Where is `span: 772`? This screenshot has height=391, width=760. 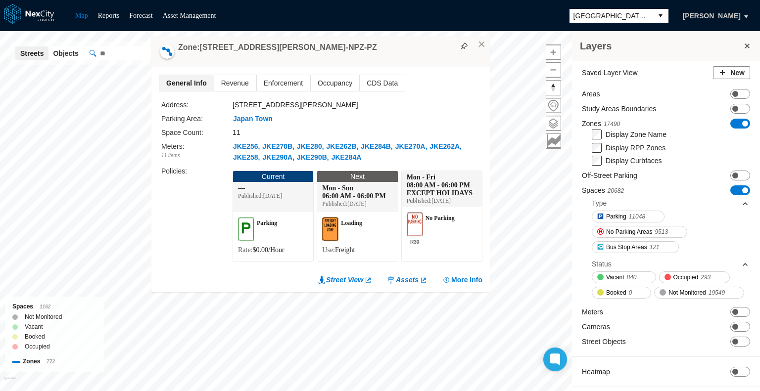 span: 772 is located at coordinates (50, 362).